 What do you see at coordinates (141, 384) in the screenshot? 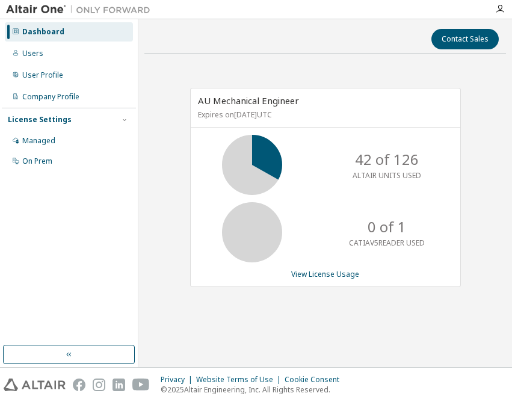
I see `img: youtube.svg` at bounding box center [141, 384].